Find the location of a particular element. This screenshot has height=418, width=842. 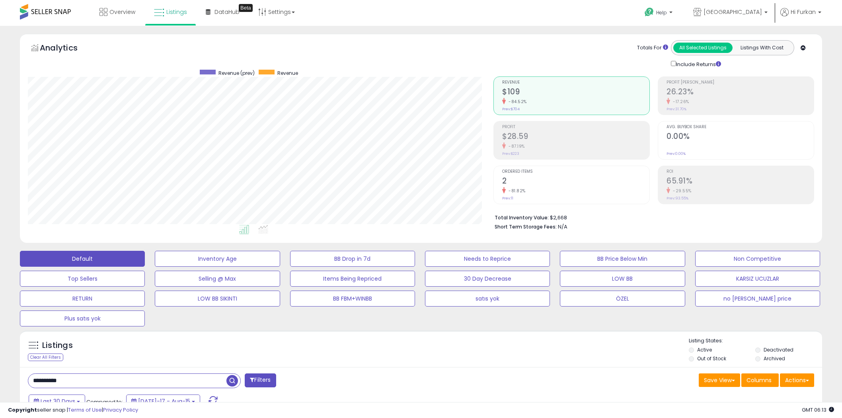

b: Total Inventory Value: is located at coordinates (522, 217).